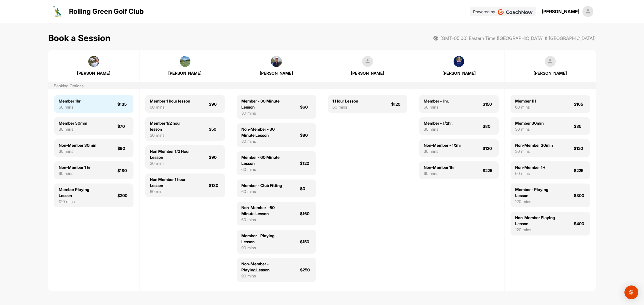 The height and width of the screenshot is (305, 644). I want to click on div: $130, so click(214, 185).